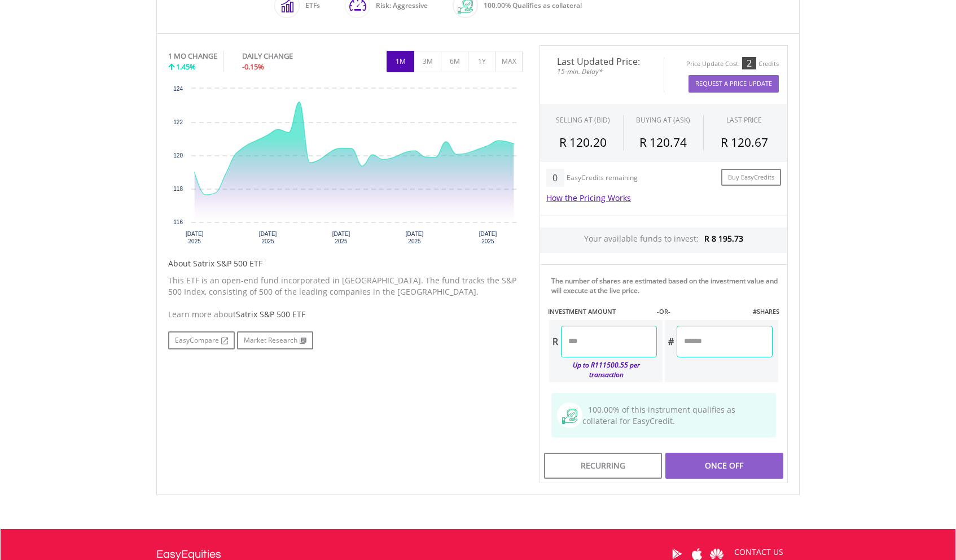 The image size is (956, 560). I want to click on text: 124, so click(178, 89).